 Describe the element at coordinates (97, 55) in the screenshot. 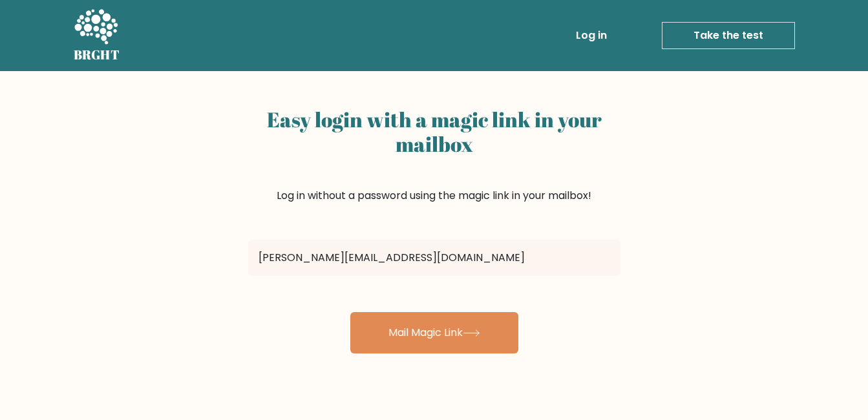

I see `h5: BRGHT` at that location.